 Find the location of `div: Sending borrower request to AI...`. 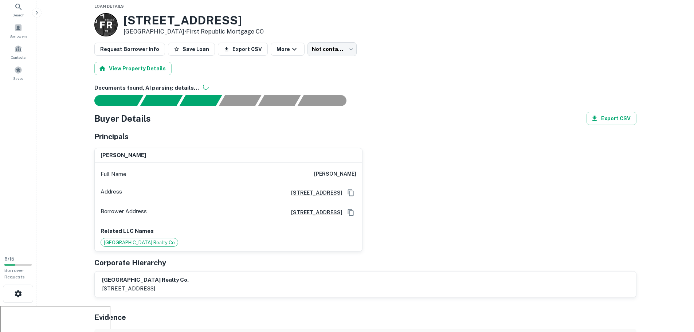

div: Sending borrower request to AI... is located at coordinates (113, 101).